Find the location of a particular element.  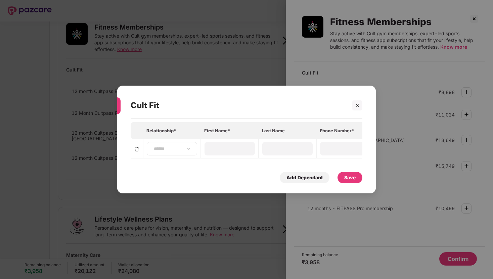

th: Relationship* is located at coordinates (172, 131).